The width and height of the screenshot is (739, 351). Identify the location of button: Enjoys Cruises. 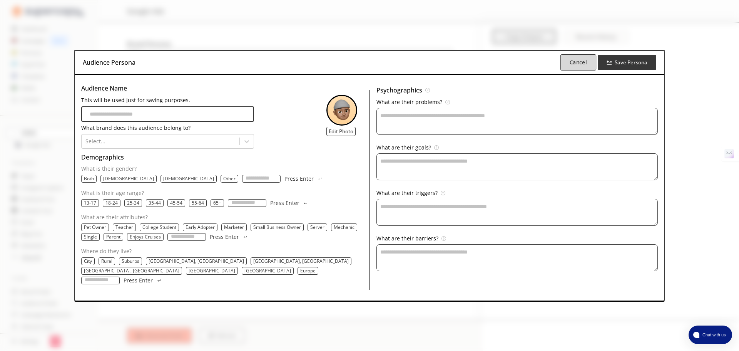
(145, 237).